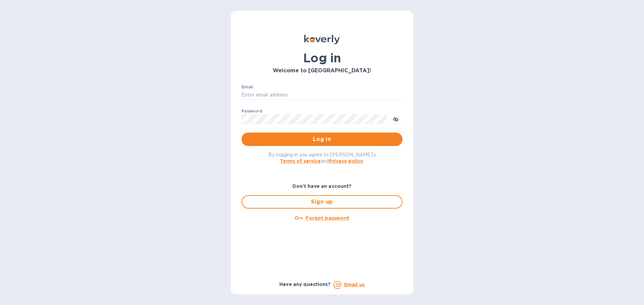 The height and width of the screenshot is (305, 644). I want to click on a: Privacy policy, so click(346, 161).